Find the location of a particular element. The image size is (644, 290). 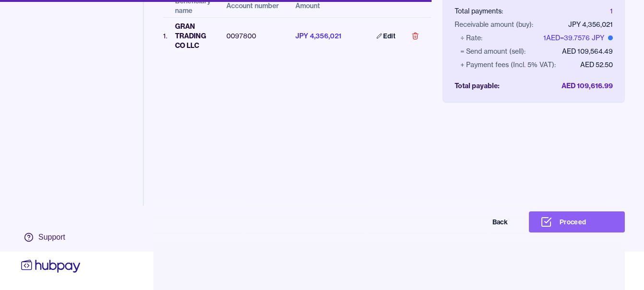

div: Total payments: is located at coordinates (479, 11).